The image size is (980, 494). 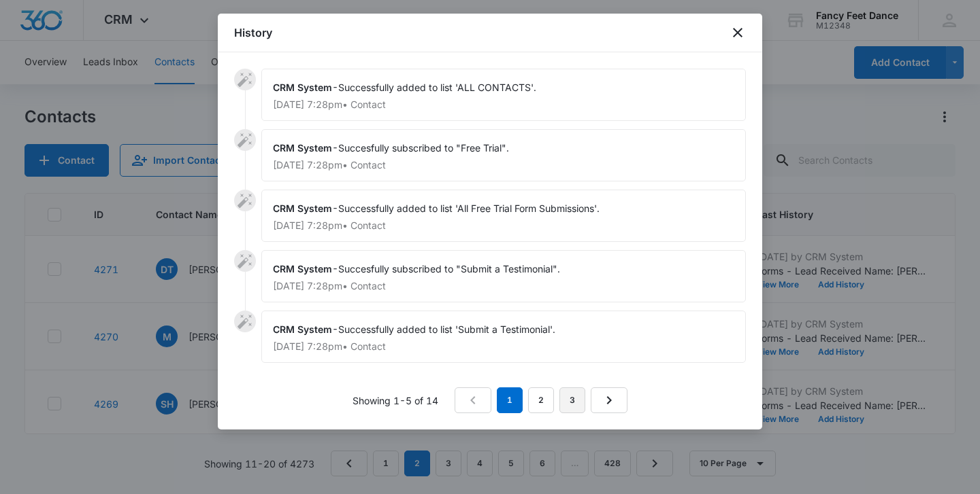 I want to click on a: Page 2, so click(x=541, y=401).